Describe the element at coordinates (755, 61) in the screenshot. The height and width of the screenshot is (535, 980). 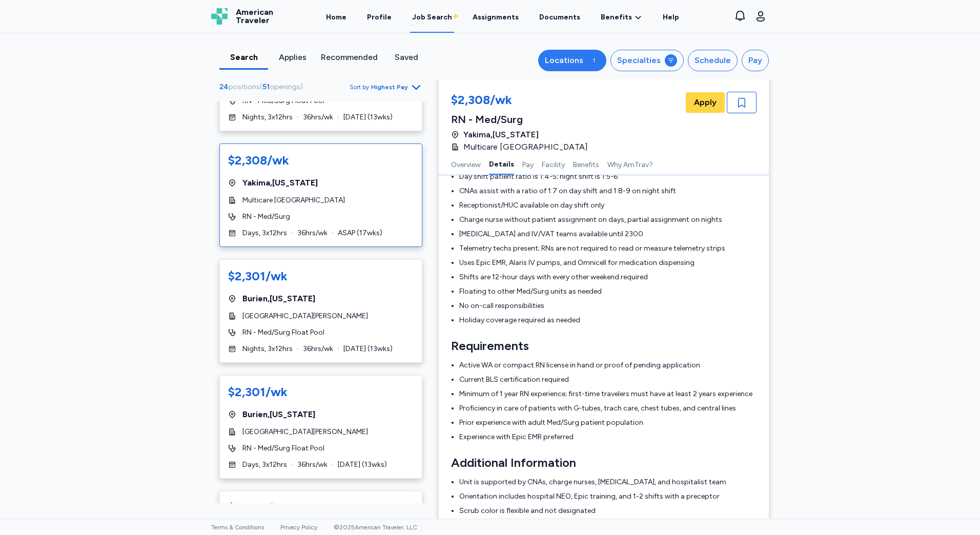
I see `div: Pay` at that location.